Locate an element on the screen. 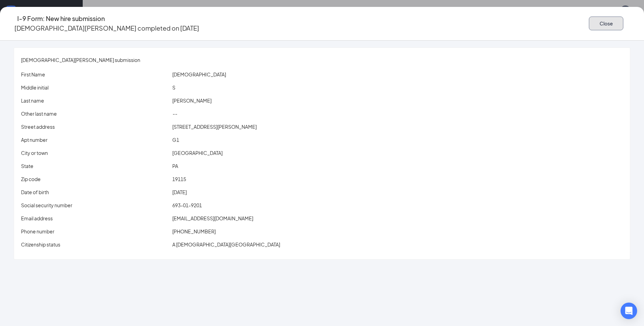  button: Close is located at coordinates (606, 24).